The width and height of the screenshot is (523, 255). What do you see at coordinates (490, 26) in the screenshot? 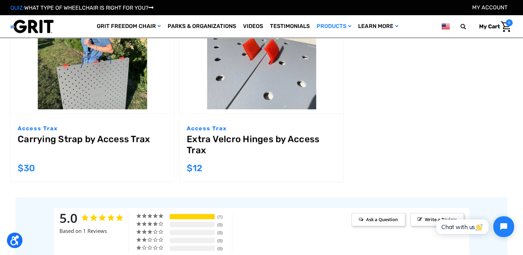
I see `span: My Cart` at bounding box center [490, 26].